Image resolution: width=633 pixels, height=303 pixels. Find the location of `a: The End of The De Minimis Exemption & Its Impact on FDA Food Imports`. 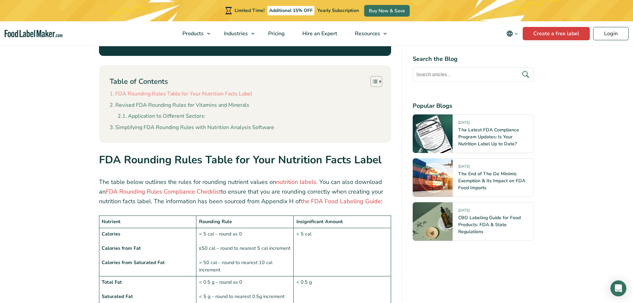

a: The End of The De Minimis Exemption & Its Impact on FDA Food Imports is located at coordinates (492, 180).